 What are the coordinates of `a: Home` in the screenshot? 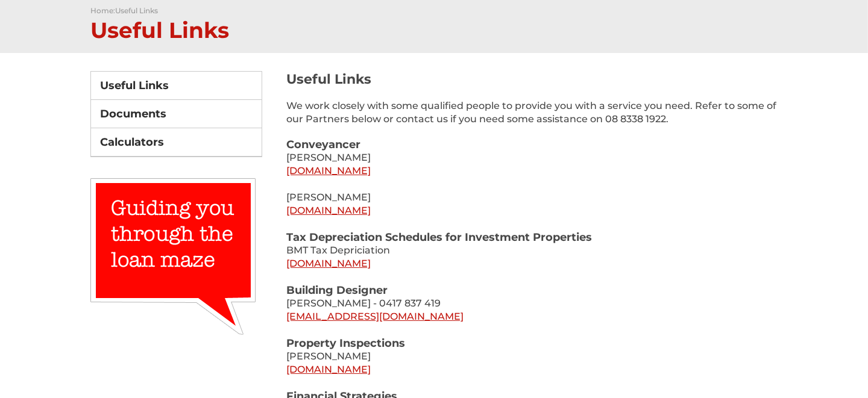 It's located at (102, 10).